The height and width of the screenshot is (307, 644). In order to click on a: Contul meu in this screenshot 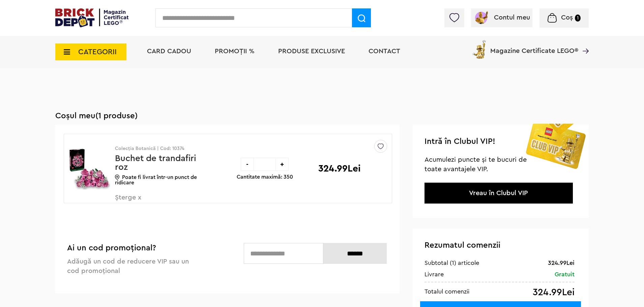, I will do `click(502, 18)`.